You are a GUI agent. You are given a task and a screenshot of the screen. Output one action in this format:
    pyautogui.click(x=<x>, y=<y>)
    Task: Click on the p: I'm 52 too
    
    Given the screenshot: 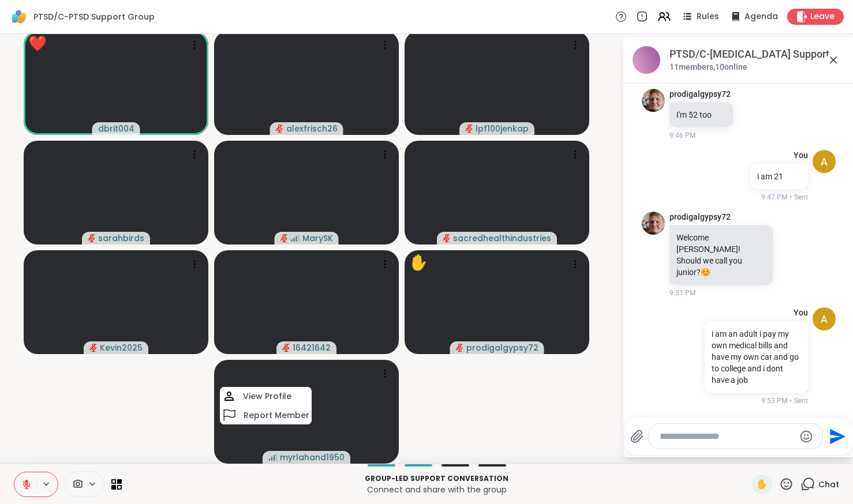 What is the action you would take?
    pyautogui.click(x=701, y=115)
    